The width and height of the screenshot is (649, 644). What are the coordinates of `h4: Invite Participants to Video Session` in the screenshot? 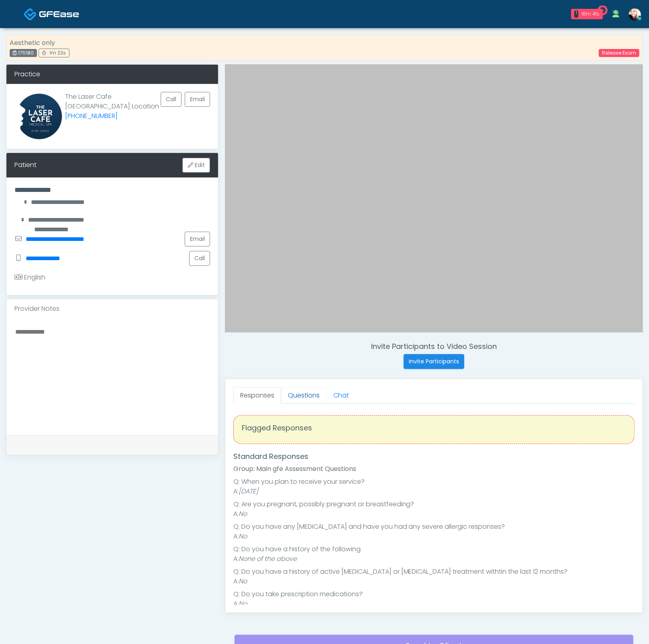 It's located at (434, 346).